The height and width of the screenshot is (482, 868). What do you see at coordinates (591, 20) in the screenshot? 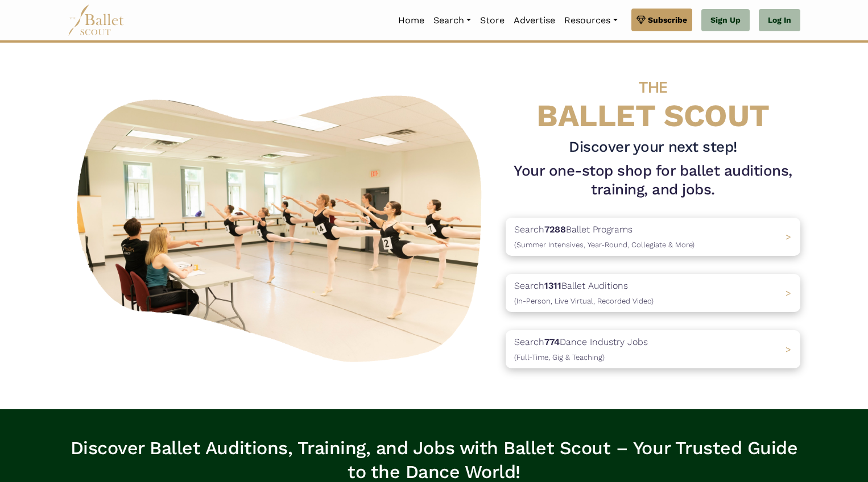
I see `a: Resources` at bounding box center [591, 20].